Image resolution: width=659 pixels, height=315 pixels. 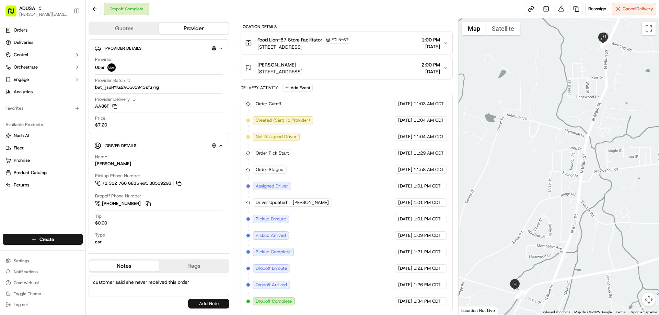 I want to click on button: CancelDelivery, so click(x=634, y=9).